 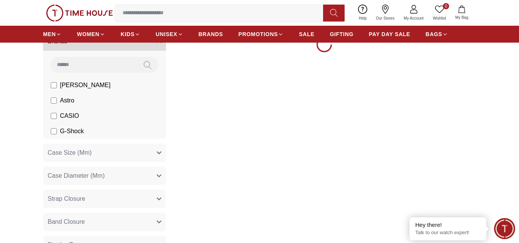 What do you see at coordinates (67, 101) in the screenshot?
I see `span: Astro` at bounding box center [67, 101].